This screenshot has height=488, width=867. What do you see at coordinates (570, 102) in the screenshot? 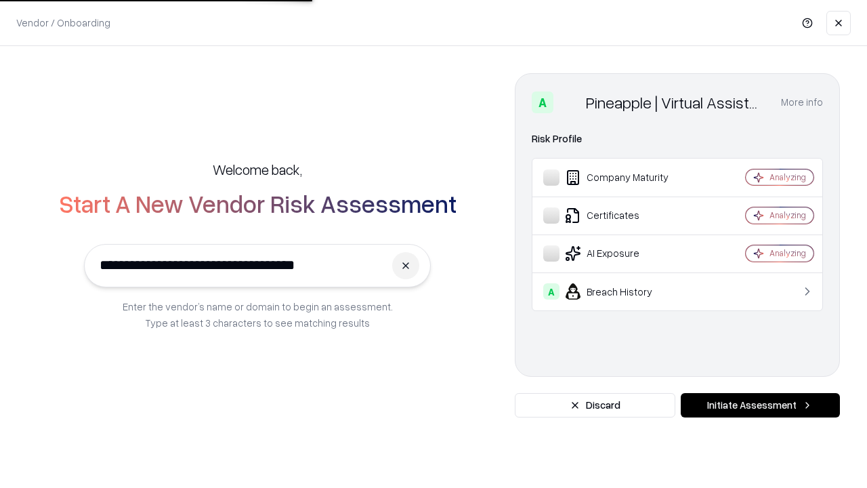
I see `img: Pineapple | Virtual Assistant Agency` at bounding box center [570, 102].